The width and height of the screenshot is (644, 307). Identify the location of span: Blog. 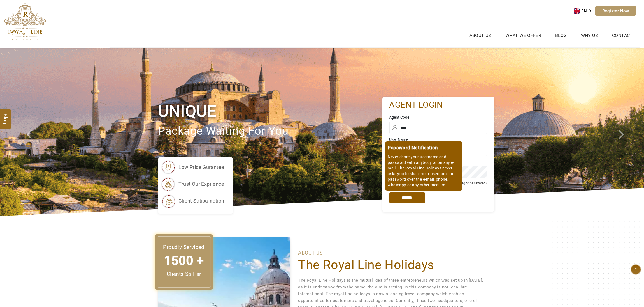
(5, 115).